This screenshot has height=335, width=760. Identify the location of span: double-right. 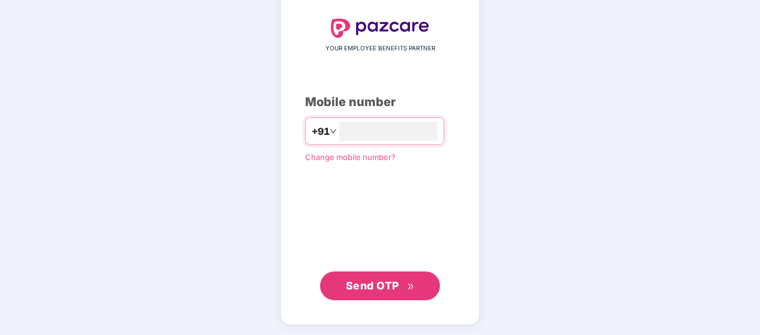
(411, 287).